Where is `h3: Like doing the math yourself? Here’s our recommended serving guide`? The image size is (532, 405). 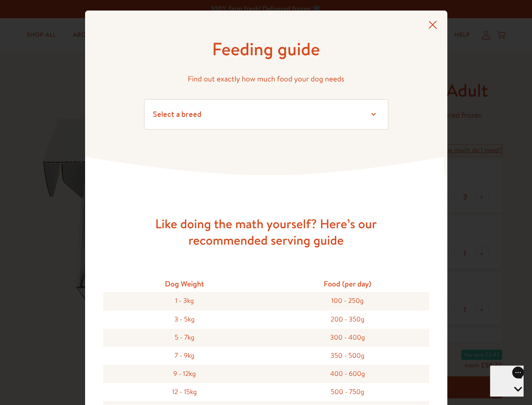
h3: Like doing the math yourself? Here’s our recommended serving guide is located at coordinates (266, 232).